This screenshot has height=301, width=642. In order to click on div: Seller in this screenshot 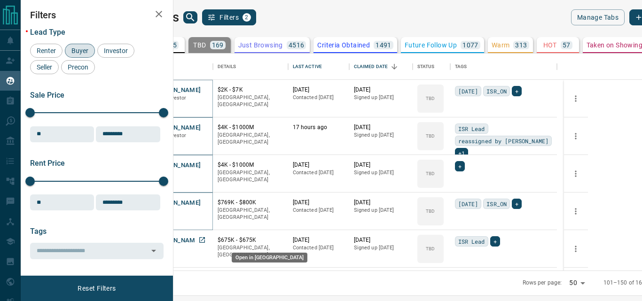, I will do `click(44, 67)`.